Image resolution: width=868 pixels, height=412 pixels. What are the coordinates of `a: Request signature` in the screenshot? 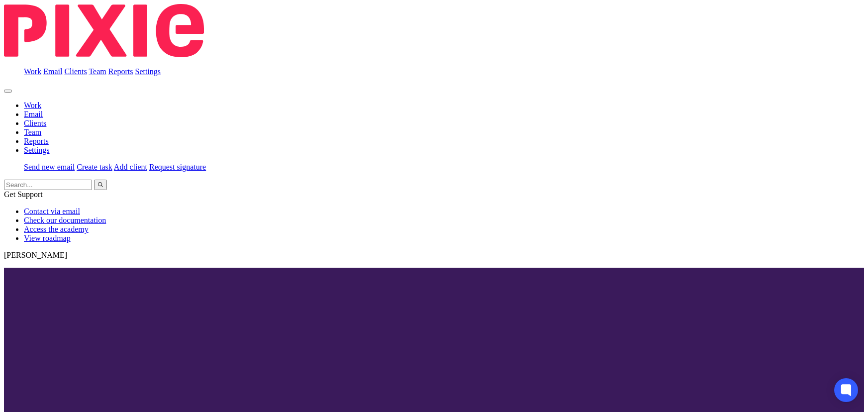 It's located at (178, 167).